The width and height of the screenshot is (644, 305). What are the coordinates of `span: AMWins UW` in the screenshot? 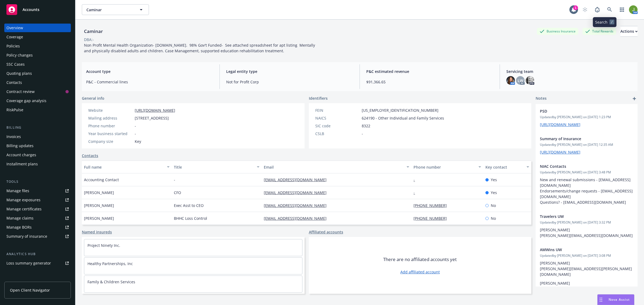 It's located at (580, 249).